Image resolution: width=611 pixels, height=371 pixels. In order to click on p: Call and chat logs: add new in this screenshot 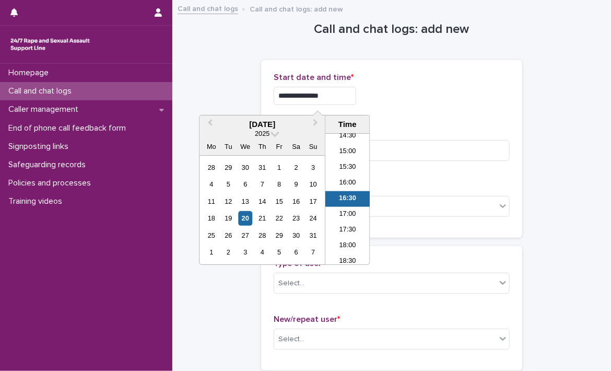, I will do `click(296, 8)`.